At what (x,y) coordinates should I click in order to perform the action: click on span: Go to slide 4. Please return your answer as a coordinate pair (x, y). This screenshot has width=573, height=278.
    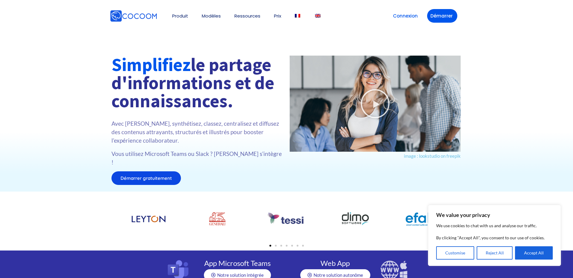
    Looking at the image, I should click on (287, 245).